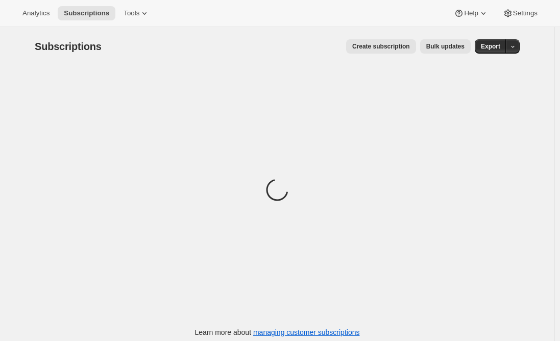 This screenshot has height=341, width=560. I want to click on button: Tools, so click(136, 13).